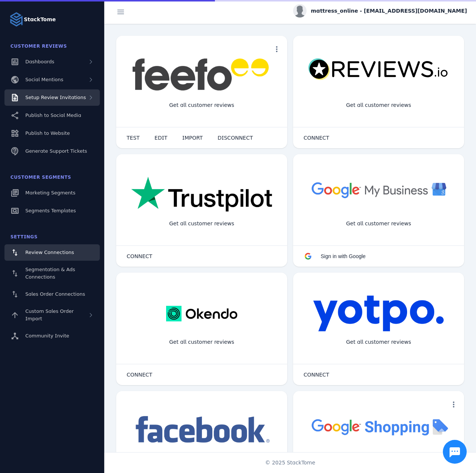  What do you see at coordinates (40, 20) in the screenshot?
I see `strong: StackTome` at bounding box center [40, 20].